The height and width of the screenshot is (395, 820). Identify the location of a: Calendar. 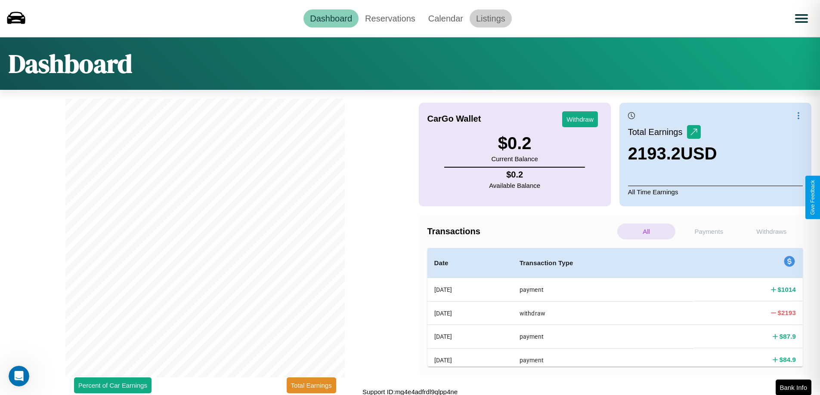
(445, 19).